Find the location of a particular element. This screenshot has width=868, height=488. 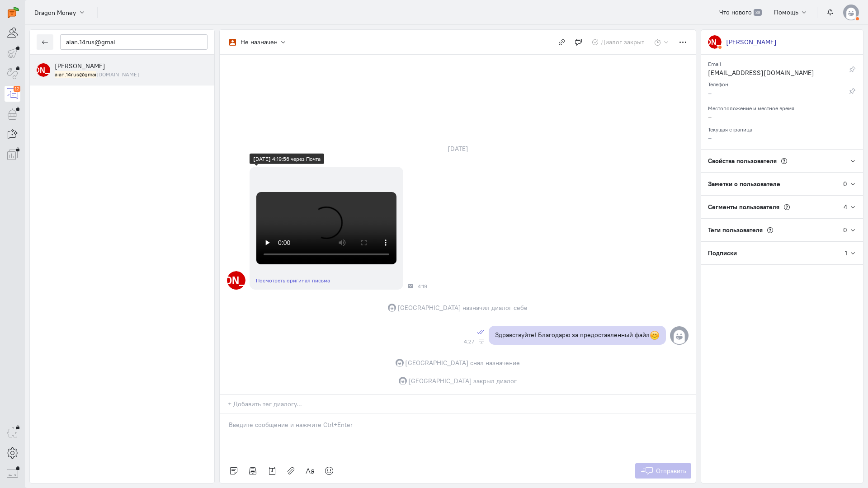

div: Подписки is located at coordinates (773, 253).